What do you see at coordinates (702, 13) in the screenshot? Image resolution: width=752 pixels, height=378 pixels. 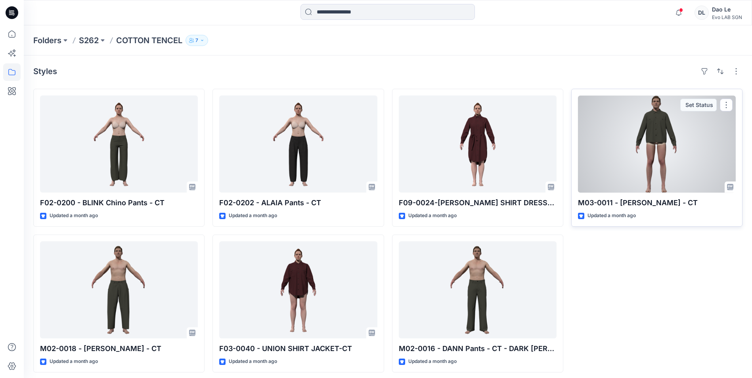 I see `div: DL` at bounding box center [702, 13].